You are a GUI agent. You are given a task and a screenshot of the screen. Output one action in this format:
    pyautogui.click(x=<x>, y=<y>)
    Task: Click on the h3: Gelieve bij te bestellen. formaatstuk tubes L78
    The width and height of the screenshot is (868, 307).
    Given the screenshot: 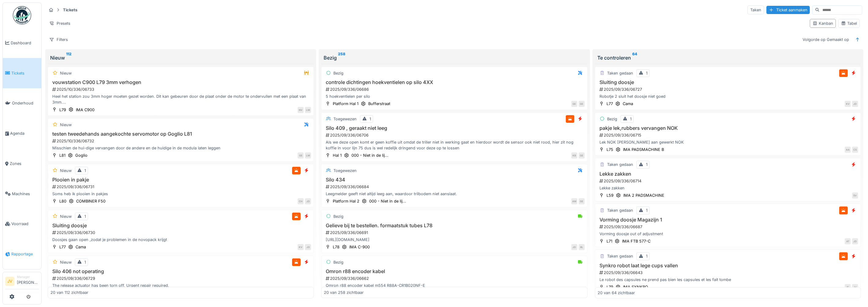 What is the action you would take?
    pyautogui.click(x=454, y=225)
    